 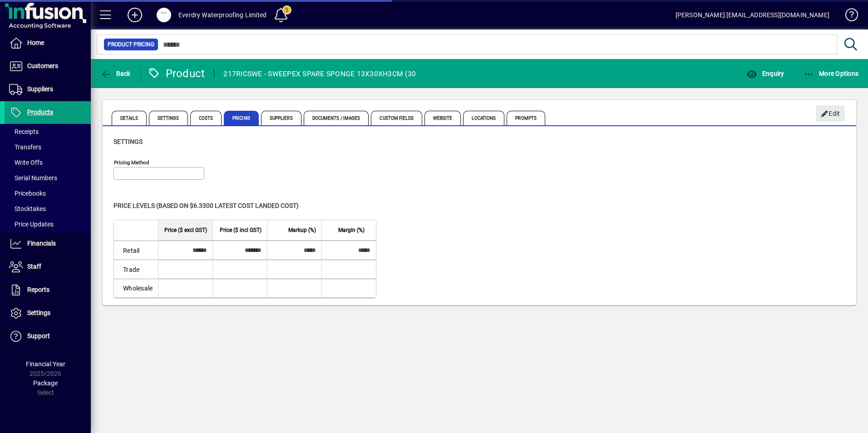 What do you see at coordinates (206, 206) in the screenshot?
I see `span: Price levels (based on $6.3300 Latest cost landed cost)` at bounding box center [206, 206].